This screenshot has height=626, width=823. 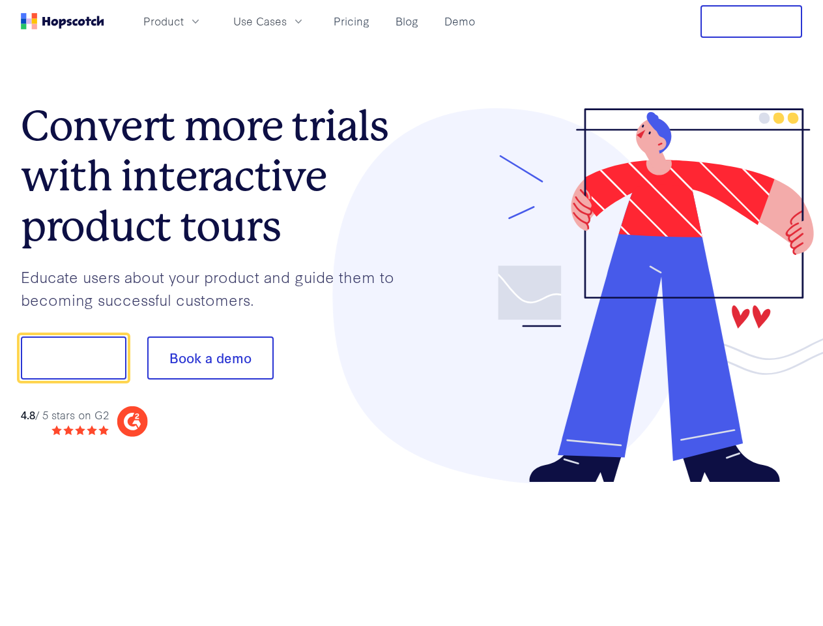 I want to click on button: Show me!, so click(x=74, y=358).